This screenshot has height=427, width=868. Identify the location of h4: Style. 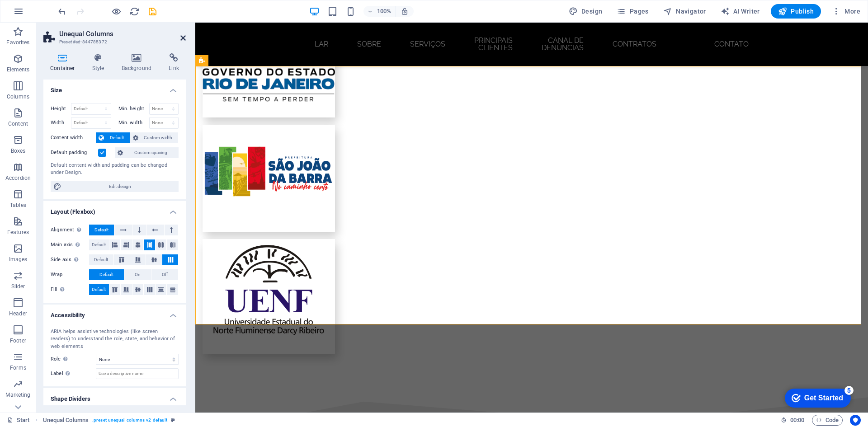
(100, 62).